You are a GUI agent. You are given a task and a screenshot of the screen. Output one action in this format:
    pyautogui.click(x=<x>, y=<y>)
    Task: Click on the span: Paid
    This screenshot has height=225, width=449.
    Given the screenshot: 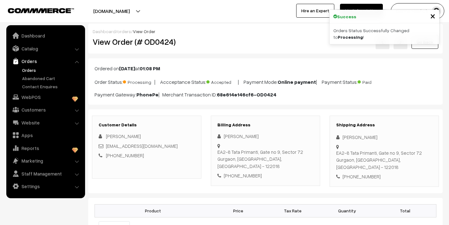 What is the action you would take?
    pyautogui.click(x=373, y=81)
    